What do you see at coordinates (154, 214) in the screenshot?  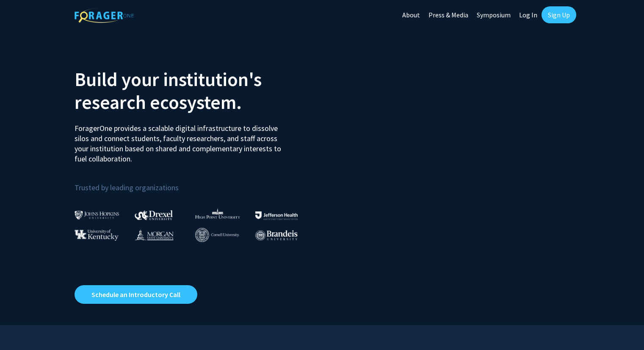 I see `img: Drexel University` at bounding box center [154, 214].